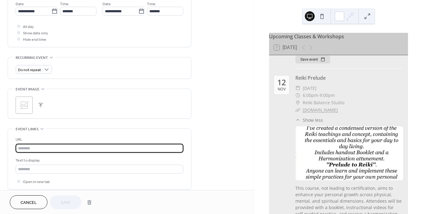 The image size is (423, 214). I want to click on span: Do not repeat, so click(29, 70).